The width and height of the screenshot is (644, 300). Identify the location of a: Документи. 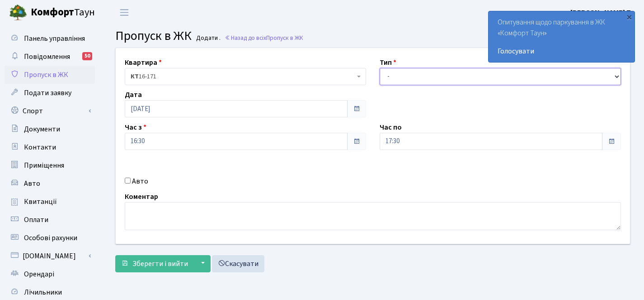
(50, 129).